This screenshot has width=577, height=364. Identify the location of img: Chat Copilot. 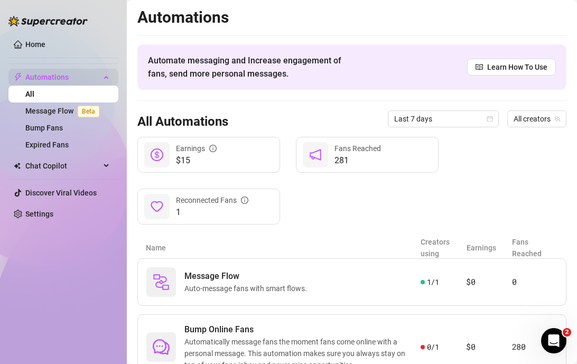
(17, 166).